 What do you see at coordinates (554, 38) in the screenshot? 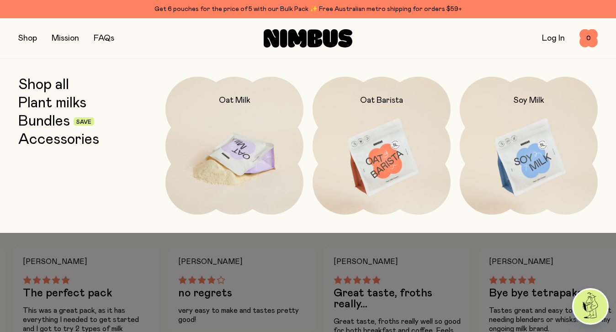
I see `a: Log In` at bounding box center [554, 38].